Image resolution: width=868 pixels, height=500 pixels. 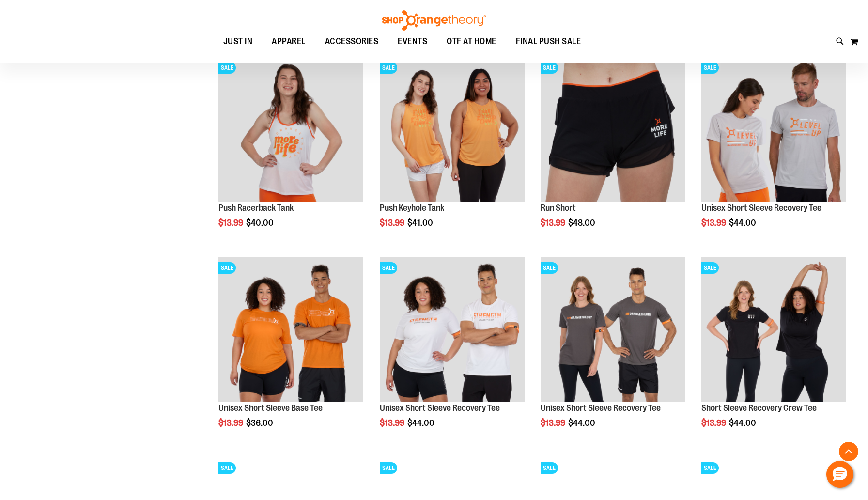 I want to click on img: Product image for Run Shorts, so click(x=612, y=130).